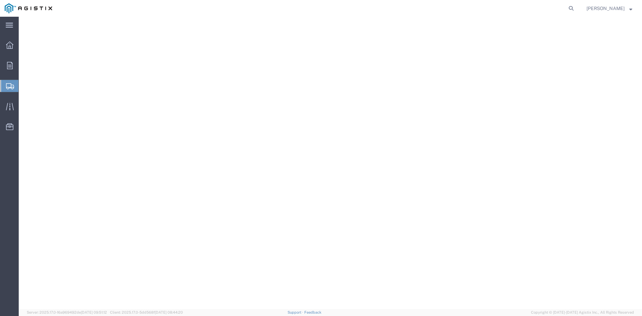 This screenshot has height=316, width=642. Describe the element at coordinates (28, 8) in the screenshot. I see `img: logo` at that location.